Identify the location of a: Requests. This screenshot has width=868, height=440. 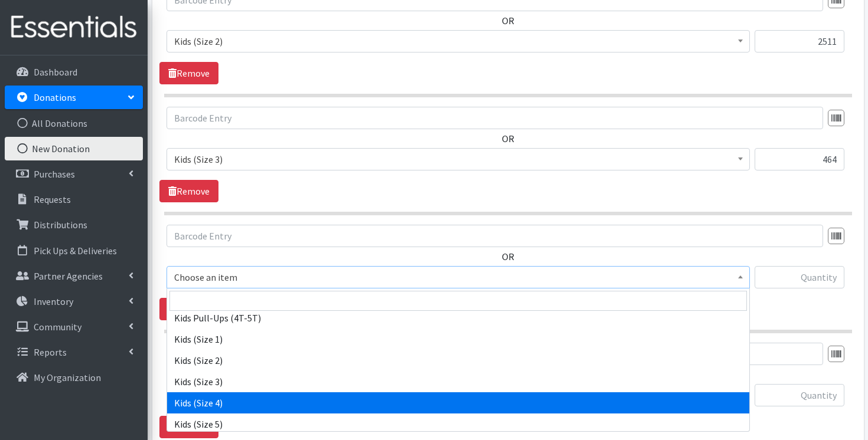
(74, 200).